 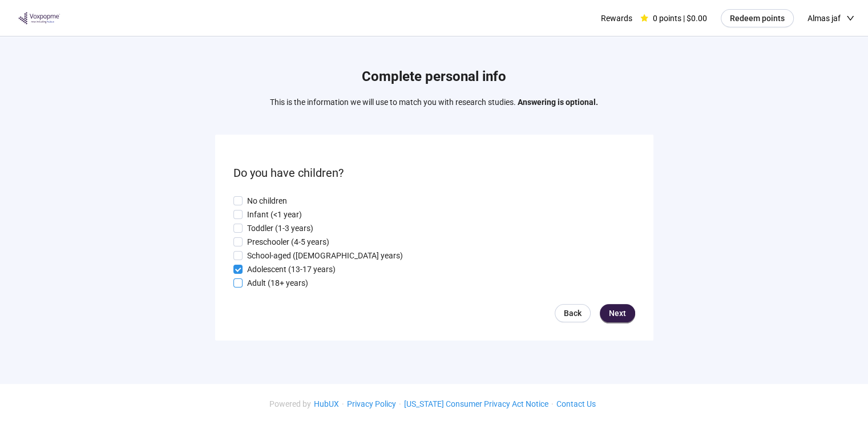 I want to click on a: HubUX, so click(x=326, y=404).